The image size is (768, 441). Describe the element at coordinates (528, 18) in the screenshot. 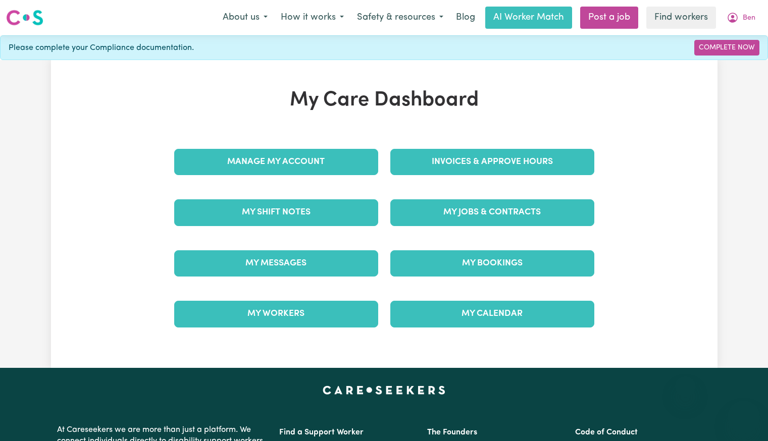

I see `a: AI Worker Match` at that location.